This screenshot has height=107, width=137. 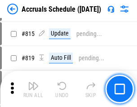 What do you see at coordinates (124, 9) in the screenshot?
I see `img: Settings menu` at bounding box center [124, 9].